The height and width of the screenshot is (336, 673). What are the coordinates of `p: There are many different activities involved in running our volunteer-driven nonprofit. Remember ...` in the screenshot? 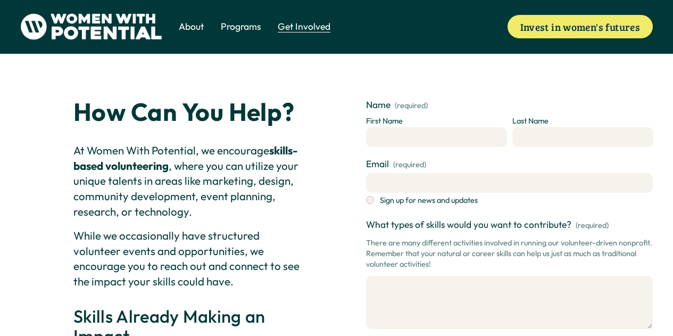 It's located at (509, 253).